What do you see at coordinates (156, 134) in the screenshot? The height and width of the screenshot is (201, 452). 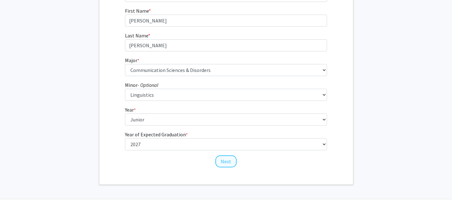 I see `label: Year of Expected Graduation` at bounding box center [156, 134].